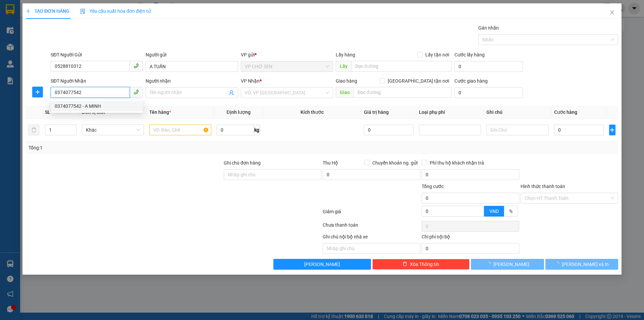 This screenshot has width=644, height=320. What do you see at coordinates (48, 112) in the screenshot?
I see `span: SL` at bounding box center [48, 112].